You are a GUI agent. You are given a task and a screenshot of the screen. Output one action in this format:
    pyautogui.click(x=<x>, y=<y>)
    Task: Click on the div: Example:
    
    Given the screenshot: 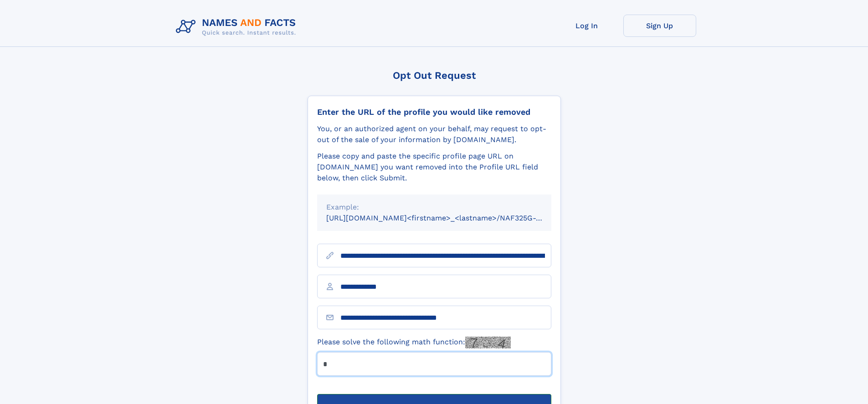 What is the action you would take?
    pyautogui.click(x=434, y=207)
    